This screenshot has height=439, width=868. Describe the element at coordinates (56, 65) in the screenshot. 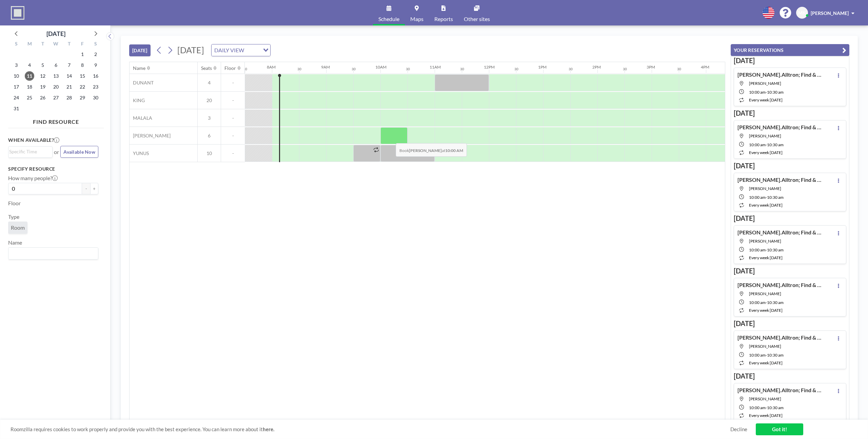

I see `span: Wednesday, August 6, 2025` at that location.